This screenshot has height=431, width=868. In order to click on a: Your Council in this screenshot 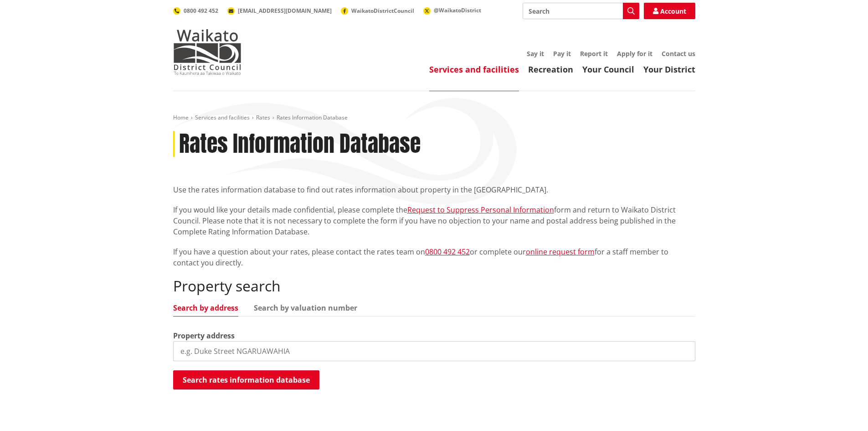, I will do `click(608, 70)`.